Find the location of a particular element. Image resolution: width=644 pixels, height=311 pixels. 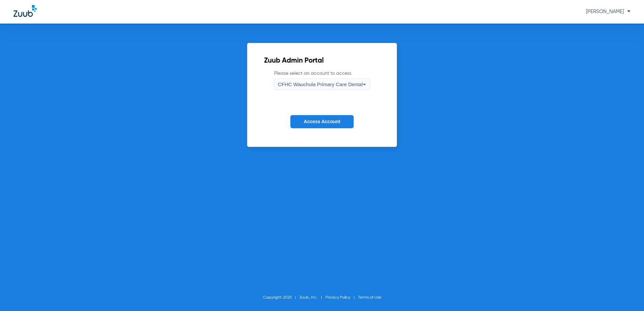

span: Access Account is located at coordinates (322, 122).